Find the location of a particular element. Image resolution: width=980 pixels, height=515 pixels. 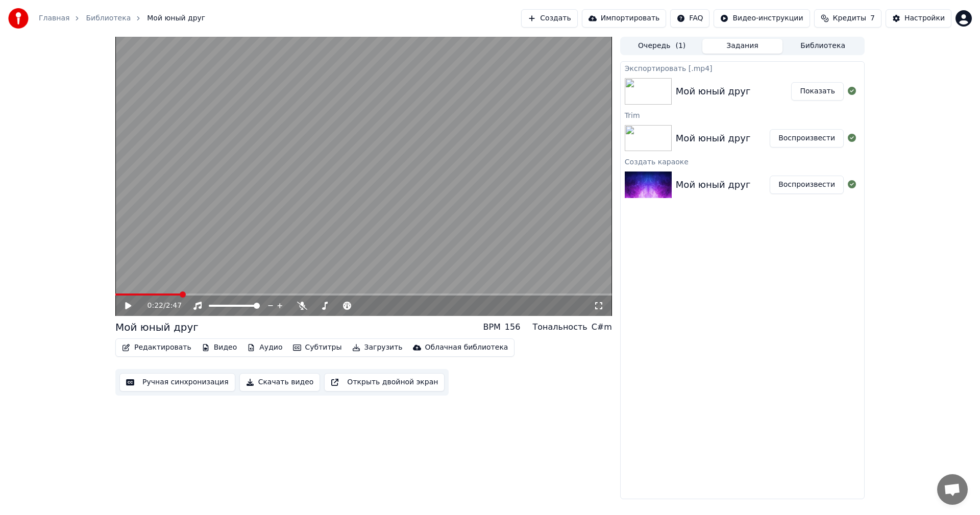

div: 156 is located at coordinates (512, 327).